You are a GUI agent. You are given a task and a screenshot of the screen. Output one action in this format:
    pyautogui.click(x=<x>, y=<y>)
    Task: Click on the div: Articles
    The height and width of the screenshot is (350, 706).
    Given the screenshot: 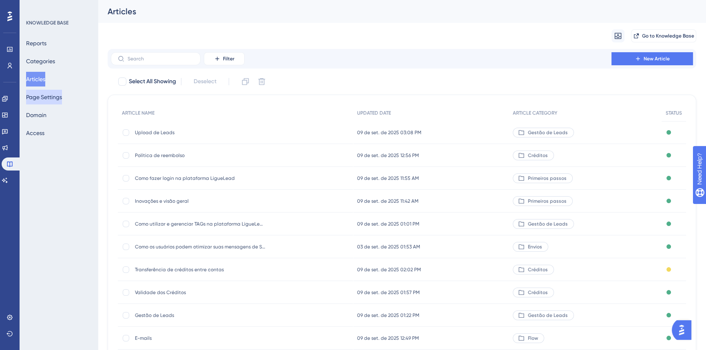 What is the action you would take?
    pyautogui.click(x=392, y=11)
    